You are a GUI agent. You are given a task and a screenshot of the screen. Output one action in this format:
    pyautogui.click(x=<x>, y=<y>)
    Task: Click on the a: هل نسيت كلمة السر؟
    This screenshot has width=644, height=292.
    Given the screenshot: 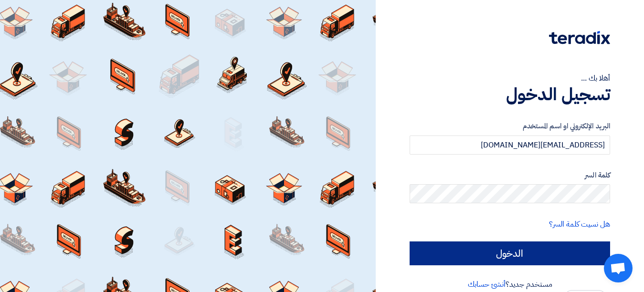 What is the action you would take?
    pyautogui.click(x=579, y=224)
    